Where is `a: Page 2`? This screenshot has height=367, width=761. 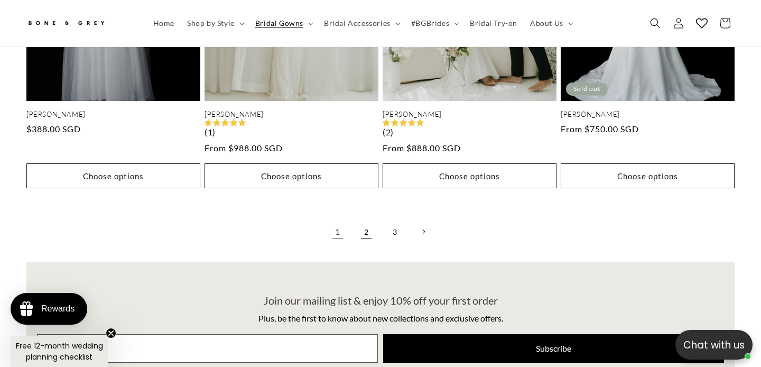 a: Page 2 is located at coordinates (366, 231).